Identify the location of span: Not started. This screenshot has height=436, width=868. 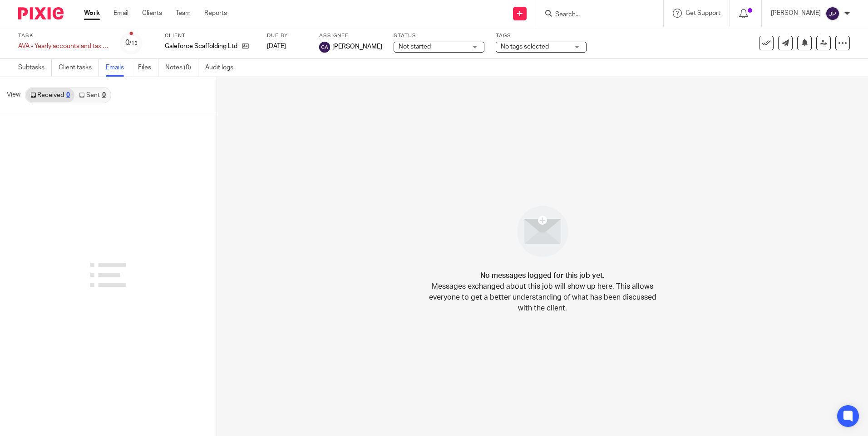
(414, 47).